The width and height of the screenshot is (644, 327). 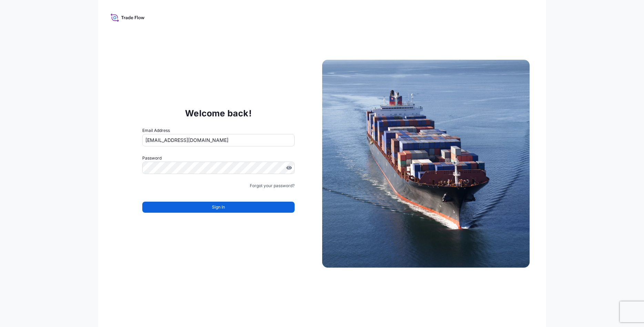 What do you see at coordinates (156, 130) in the screenshot?
I see `label: Email Address` at bounding box center [156, 130].